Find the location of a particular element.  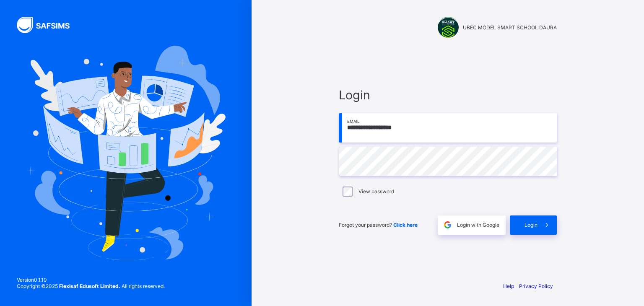

strong: Flexisaf Edusoft Limited. is located at coordinates (90, 286).